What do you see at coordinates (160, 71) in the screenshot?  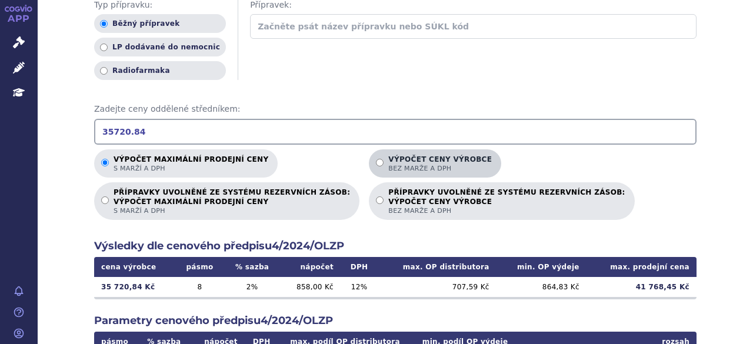 I see `label: Radiofarmaka` at bounding box center [160, 71].